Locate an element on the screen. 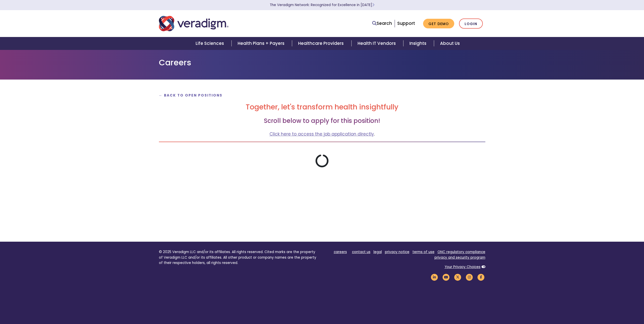  a: Veradigm Facebook Link is located at coordinates (481, 277).